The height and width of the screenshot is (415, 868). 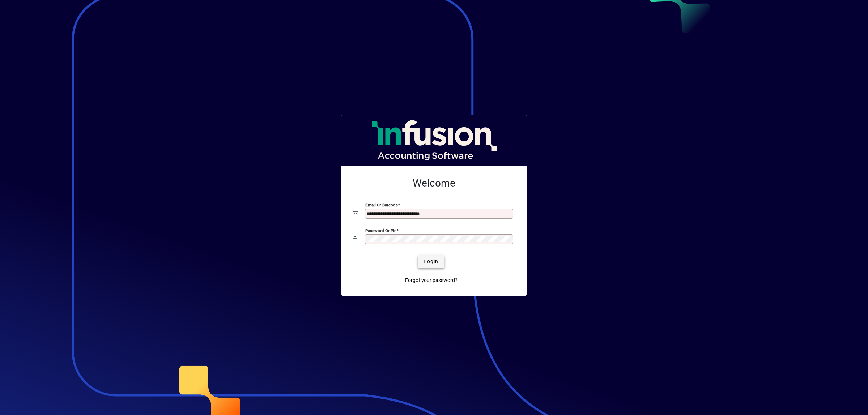 I want to click on h2: Welcome, so click(x=434, y=183).